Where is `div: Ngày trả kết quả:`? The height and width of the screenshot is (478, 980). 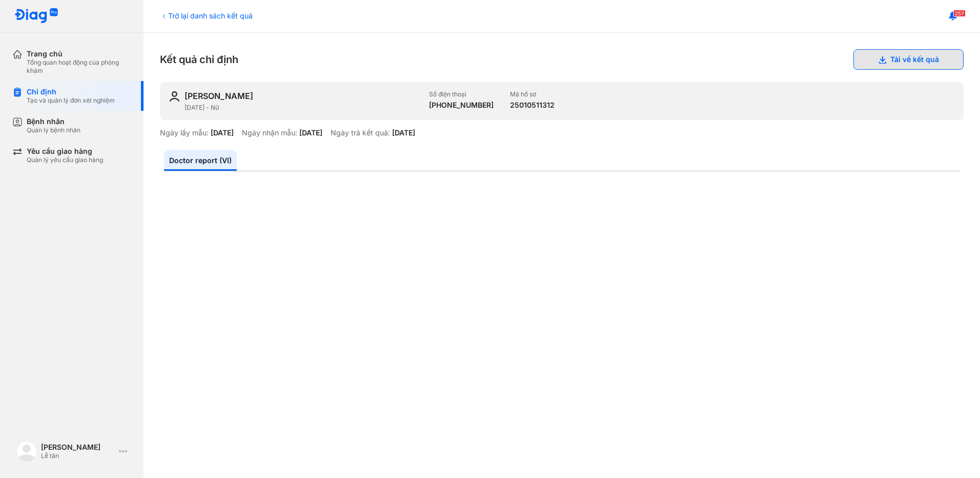 div: Ngày trả kết quả: is located at coordinates (361, 133).